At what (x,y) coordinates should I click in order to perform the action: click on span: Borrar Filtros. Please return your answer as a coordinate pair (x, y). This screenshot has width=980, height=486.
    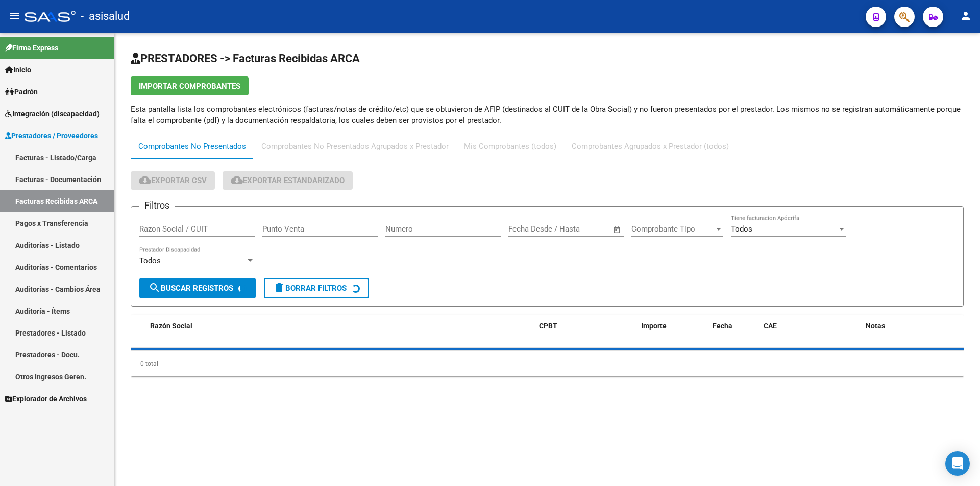
    Looking at the image, I should click on (310, 288).